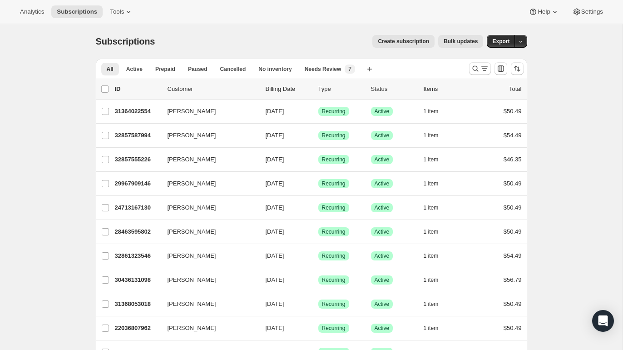 The width and height of the screenshot is (623, 350). What do you see at coordinates (460, 41) in the screenshot?
I see `span: Bulk updates` at bounding box center [460, 41].